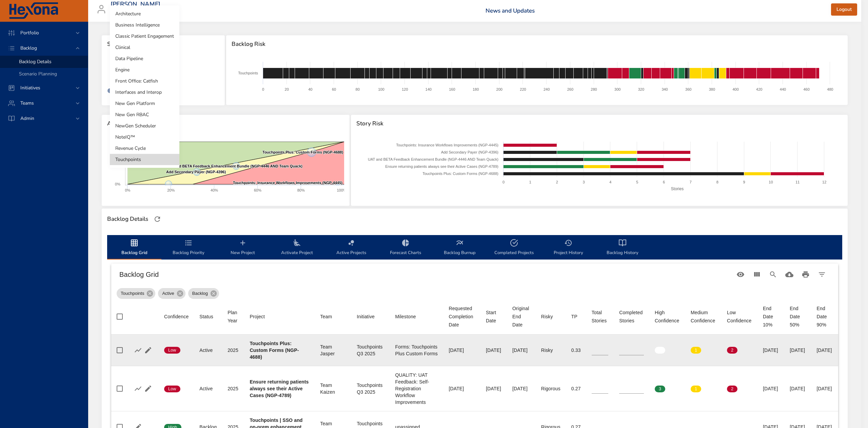  What do you see at coordinates (145, 148) in the screenshot?
I see `li: Revenue Cycle` at bounding box center [145, 148].